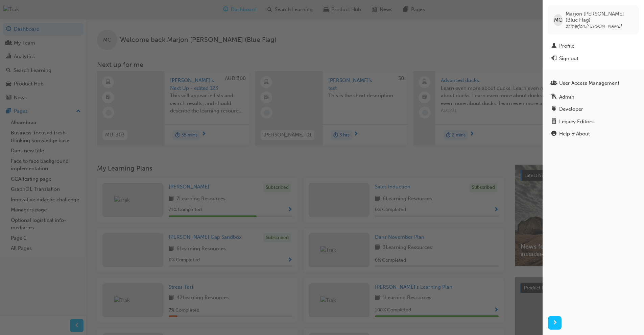 This screenshot has width=644, height=335. I want to click on div: Admin, so click(567, 97).